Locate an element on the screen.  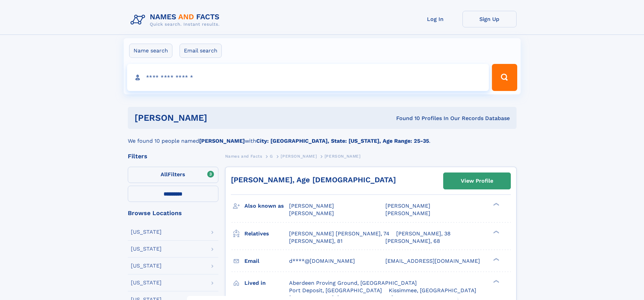
div: View Profile is located at coordinates (477, 181).